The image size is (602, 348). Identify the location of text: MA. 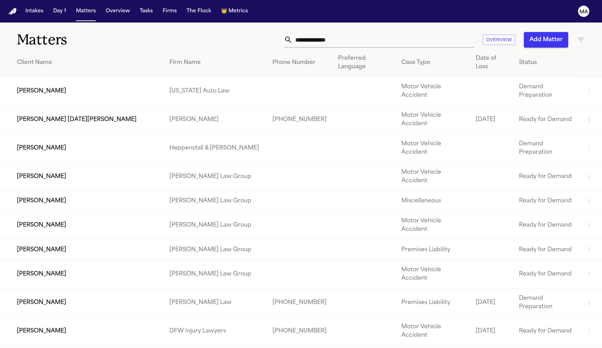
(584, 12).